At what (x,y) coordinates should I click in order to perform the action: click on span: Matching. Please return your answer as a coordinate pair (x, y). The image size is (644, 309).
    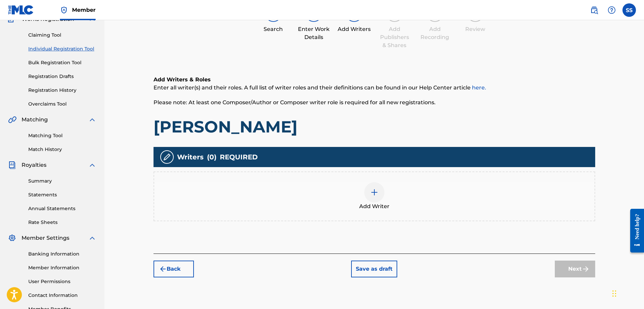
    Looking at the image, I should click on (35, 119).